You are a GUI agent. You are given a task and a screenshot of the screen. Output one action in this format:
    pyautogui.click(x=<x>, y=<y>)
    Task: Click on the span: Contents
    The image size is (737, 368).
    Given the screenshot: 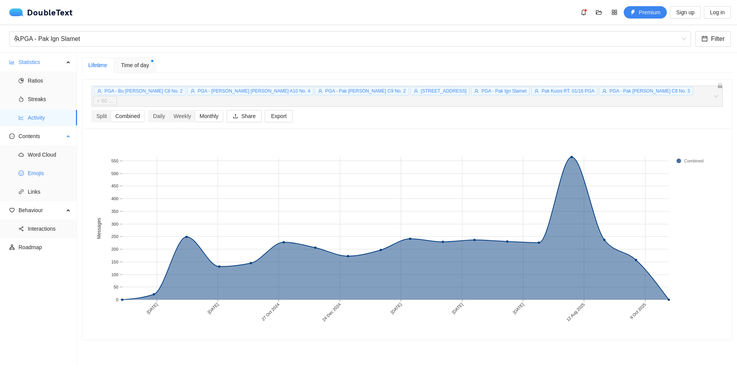 What is the action you would take?
    pyautogui.click(x=41, y=136)
    